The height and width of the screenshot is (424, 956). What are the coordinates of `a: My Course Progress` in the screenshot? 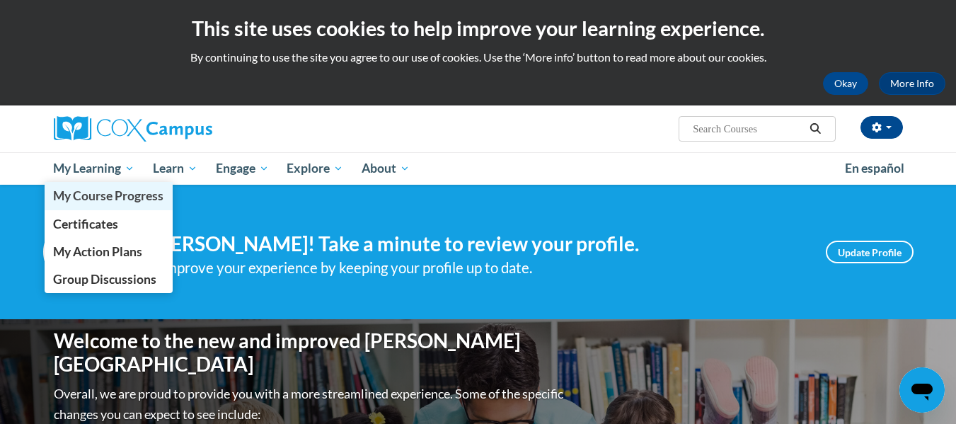 It's located at (109, 195).